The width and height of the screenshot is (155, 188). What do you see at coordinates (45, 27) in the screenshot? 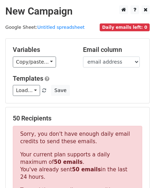
I see `small: Google Sheet:` at bounding box center [45, 27].